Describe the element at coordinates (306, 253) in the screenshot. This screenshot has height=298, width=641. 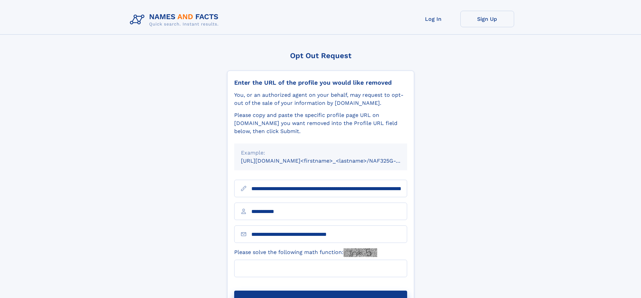
I see `label: Please solve the following math function:` at that location.